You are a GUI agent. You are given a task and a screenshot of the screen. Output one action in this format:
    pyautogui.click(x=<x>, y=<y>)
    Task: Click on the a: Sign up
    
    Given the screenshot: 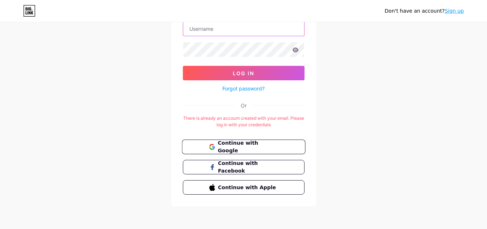 What is the action you would take?
    pyautogui.click(x=454, y=11)
    